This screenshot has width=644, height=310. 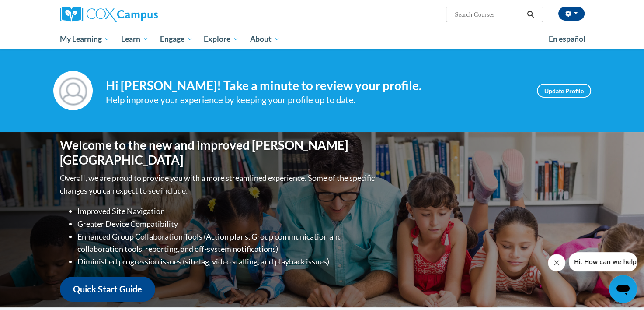 I want to click on a: En español, so click(x=567, y=39).